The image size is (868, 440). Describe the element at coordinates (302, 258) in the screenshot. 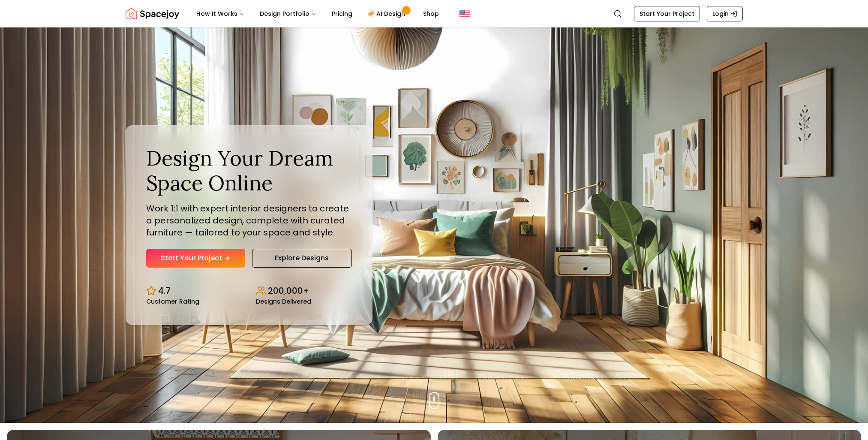

I see `a: Explore Designs` at that location.